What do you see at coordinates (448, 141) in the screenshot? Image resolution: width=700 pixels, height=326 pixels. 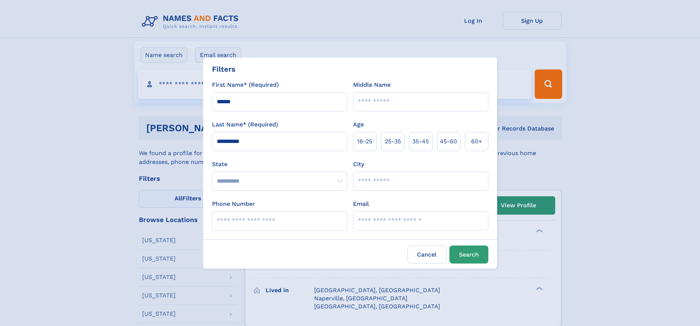 I see `span: 45‑60` at bounding box center [448, 141].